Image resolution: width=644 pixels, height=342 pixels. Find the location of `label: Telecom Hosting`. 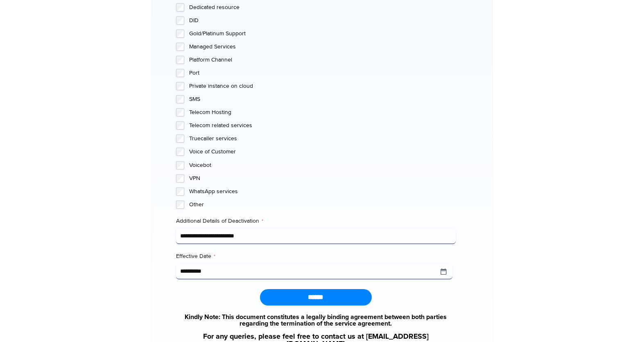

label: Telecom Hosting is located at coordinates (322, 112).